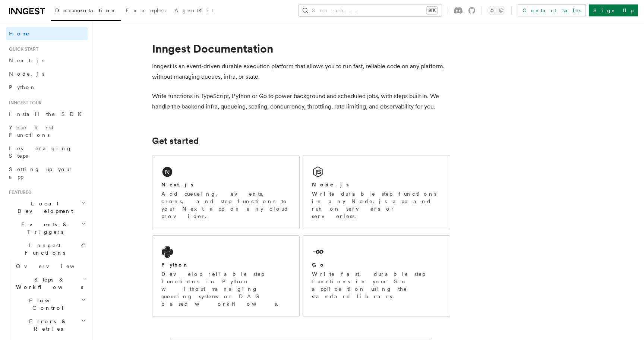  Describe the element at coordinates (331, 185) in the screenshot. I see `h2: Node.js` at that location.